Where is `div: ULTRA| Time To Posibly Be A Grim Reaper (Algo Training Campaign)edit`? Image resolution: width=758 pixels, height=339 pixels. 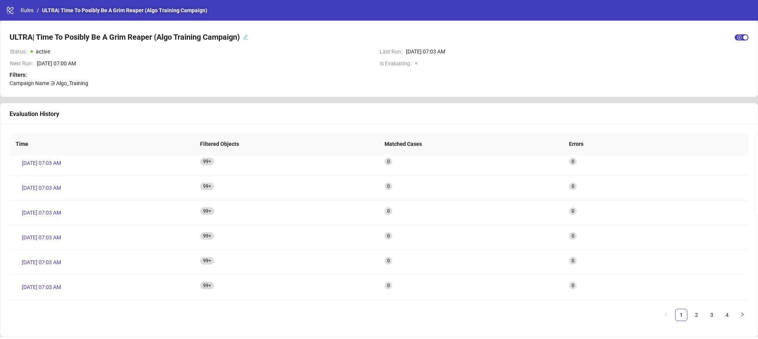
div: ULTRA| Time To Posibly Be A Grim Reaper (Algo Training Campaign)edit is located at coordinates (129, 37).